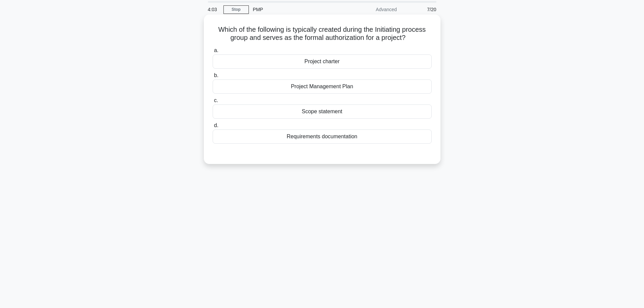  I want to click on span: d., so click(216, 125).